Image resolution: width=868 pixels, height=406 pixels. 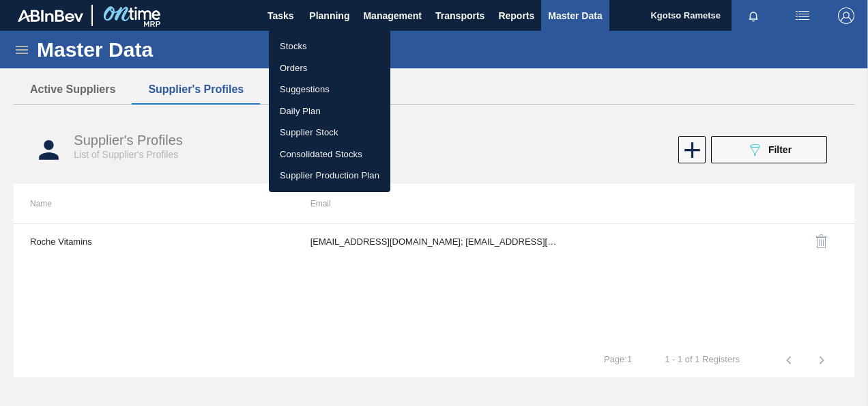 What do you see at coordinates (329, 89) in the screenshot?
I see `a: Suggestions` at bounding box center [329, 89].